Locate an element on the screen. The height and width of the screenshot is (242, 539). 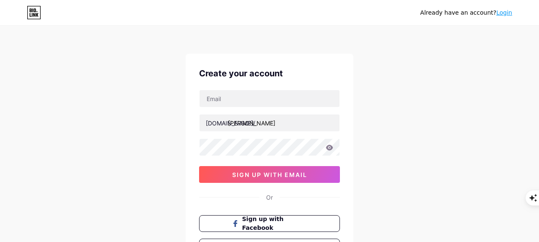
a: Login is located at coordinates (505, 13).